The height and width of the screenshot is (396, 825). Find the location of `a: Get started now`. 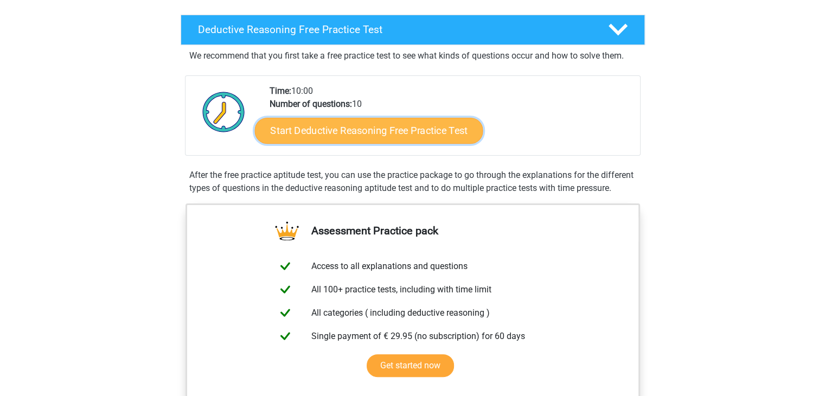

a: Get started now is located at coordinates (410, 366).